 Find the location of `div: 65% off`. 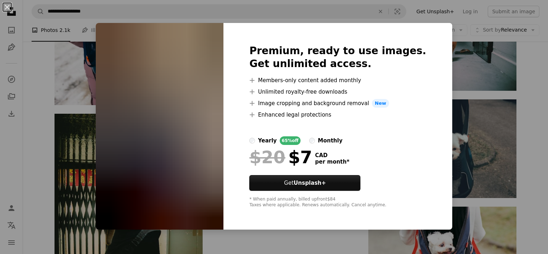

div: 65% off is located at coordinates (290, 141).